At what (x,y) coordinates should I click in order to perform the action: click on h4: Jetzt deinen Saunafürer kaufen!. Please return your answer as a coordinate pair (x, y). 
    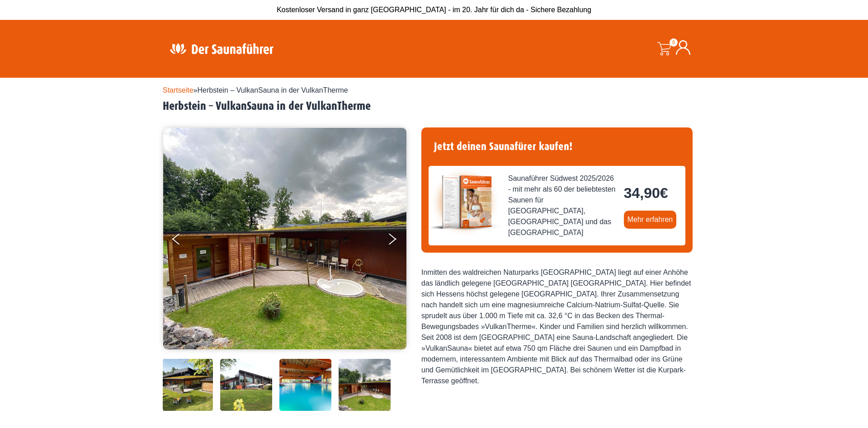
    Looking at the image, I should click on (557, 147).